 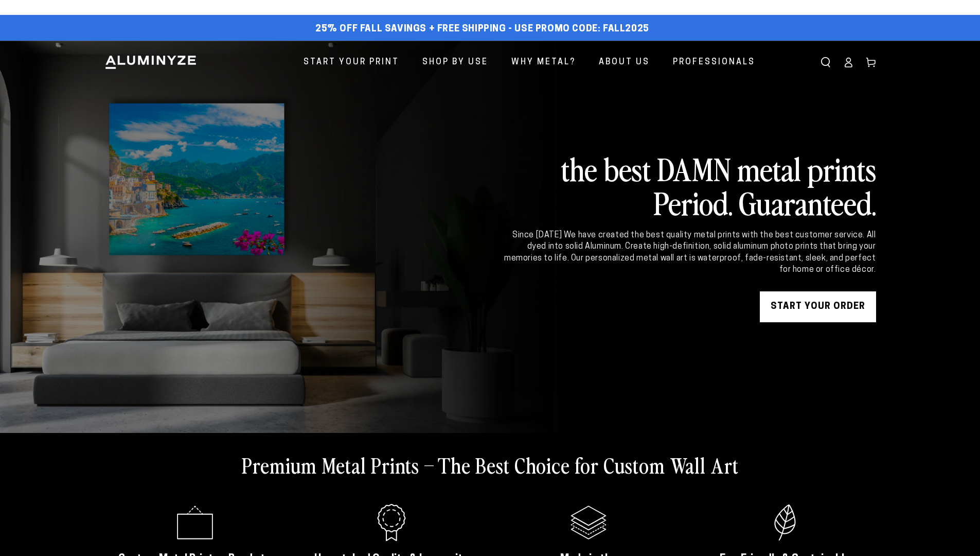 What do you see at coordinates (714, 62) in the screenshot?
I see `span: Professionals` at bounding box center [714, 62].